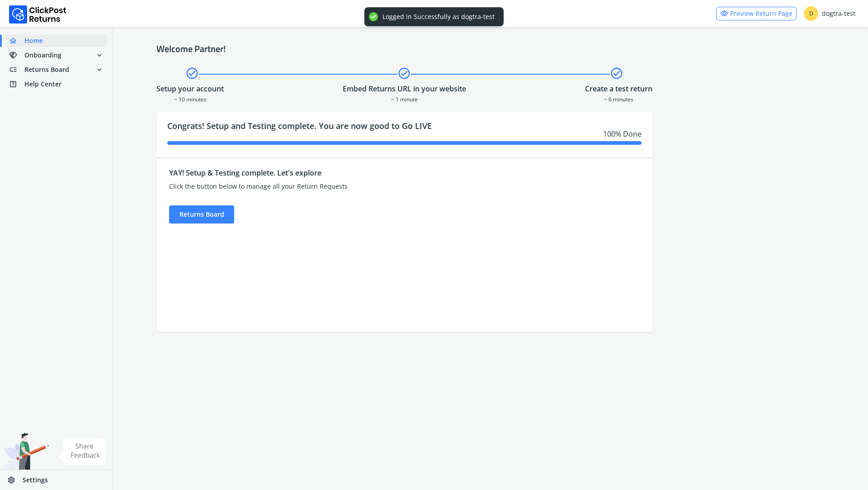 The image size is (868, 490). I want to click on span: Home, so click(33, 41).